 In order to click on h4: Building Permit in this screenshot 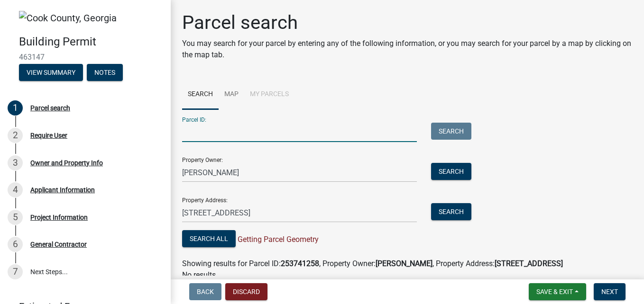, I will do `click(91, 42)`.